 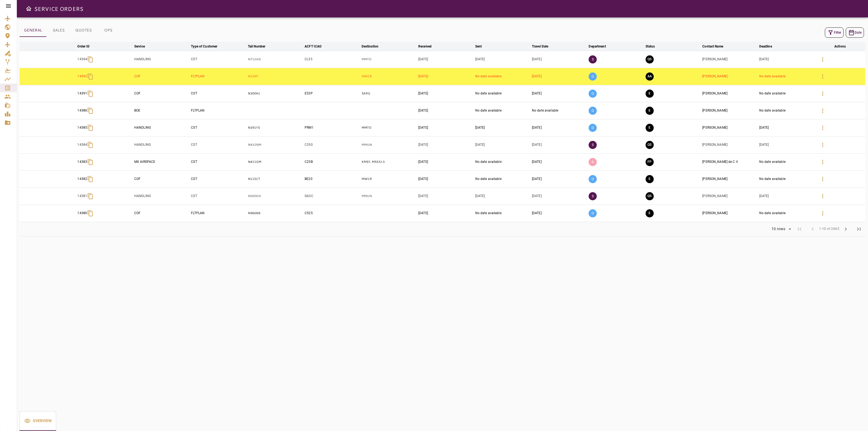 What do you see at coordinates (650, 59) in the screenshot?
I see `button: QUOTE SENT` at bounding box center [650, 59].